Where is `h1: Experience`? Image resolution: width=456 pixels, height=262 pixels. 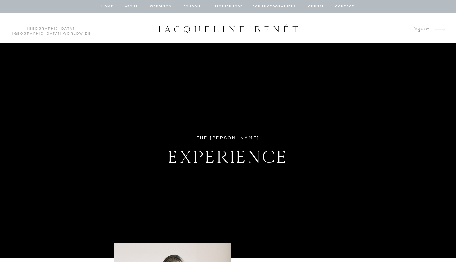
h1: Experience is located at coordinates (228, 155).